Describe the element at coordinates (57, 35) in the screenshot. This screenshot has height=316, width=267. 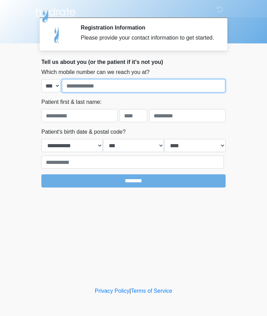
I see `img: Agent Avatar` at that location.